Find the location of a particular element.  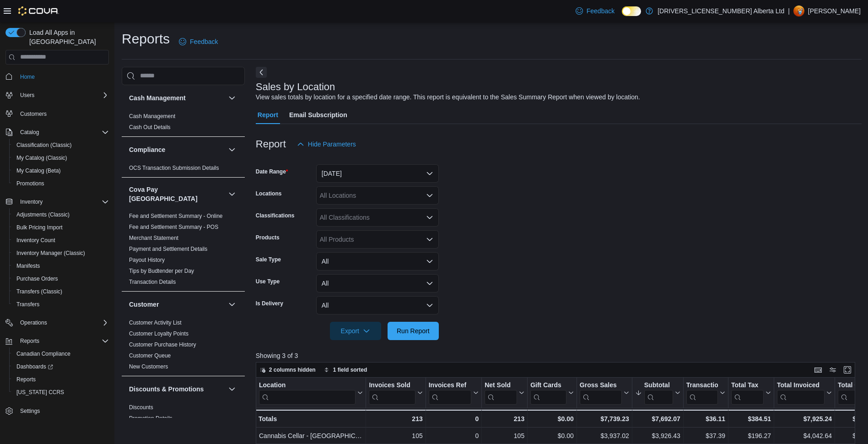

label: Use Type is located at coordinates (268, 282).